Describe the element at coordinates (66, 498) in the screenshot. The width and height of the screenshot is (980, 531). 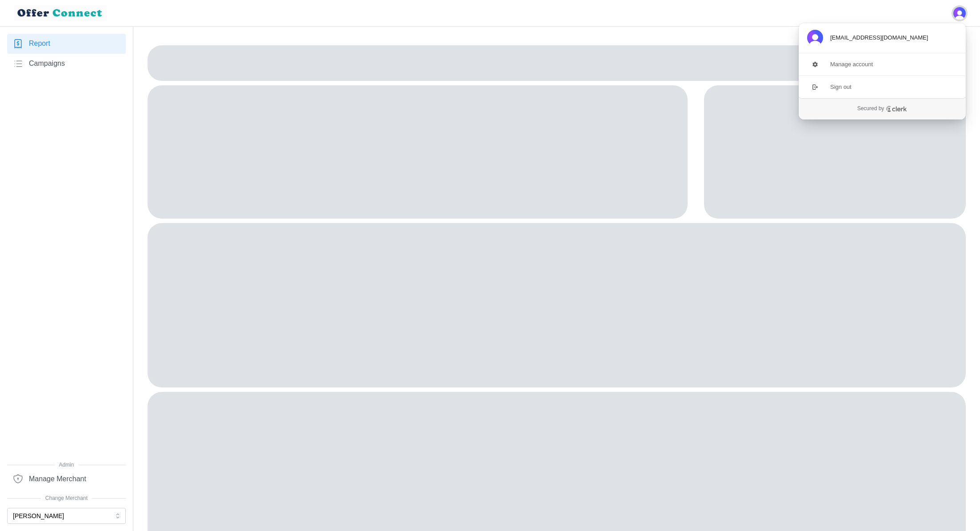
I see `span: Change Merchant` at that location.